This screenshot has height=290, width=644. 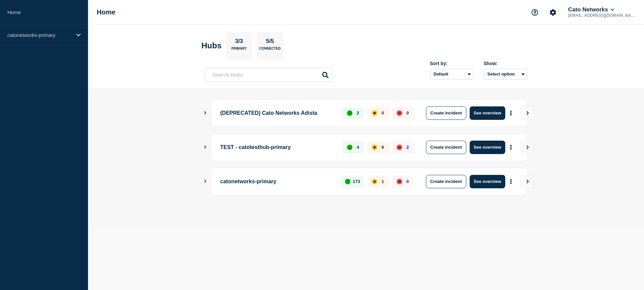 What do you see at coordinates (358, 147) in the screenshot?
I see `p: 4` at bounding box center [358, 147].